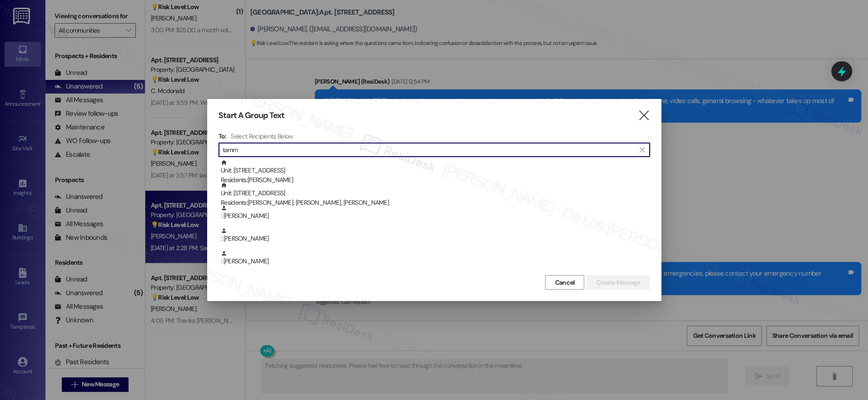 The image size is (868, 400). I want to click on h4: Select Recipients Below, so click(262, 136).